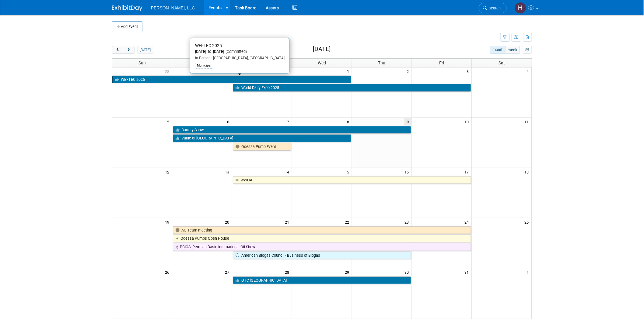 The width and height of the screenshot is (644, 319). What do you see at coordinates (229, 121) in the screenshot?
I see `span: 6` at bounding box center [229, 121].